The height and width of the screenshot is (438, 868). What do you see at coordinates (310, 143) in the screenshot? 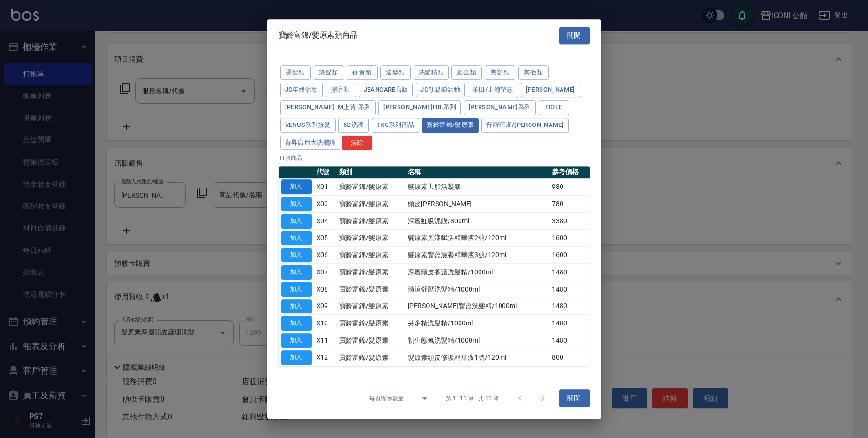
I see `button: 育昇店用大洗潤護` at bounding box center [310, 143].